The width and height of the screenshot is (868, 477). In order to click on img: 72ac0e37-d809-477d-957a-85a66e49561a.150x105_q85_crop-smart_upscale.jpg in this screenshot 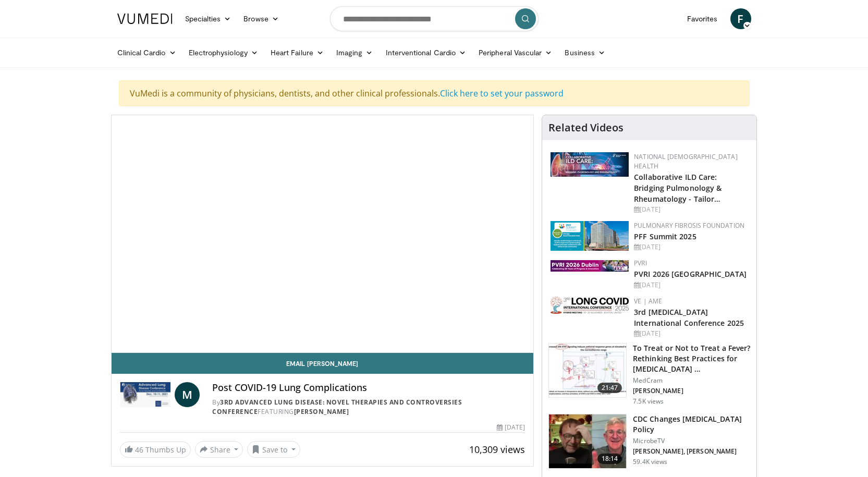, I will do `click(587, 441)`.